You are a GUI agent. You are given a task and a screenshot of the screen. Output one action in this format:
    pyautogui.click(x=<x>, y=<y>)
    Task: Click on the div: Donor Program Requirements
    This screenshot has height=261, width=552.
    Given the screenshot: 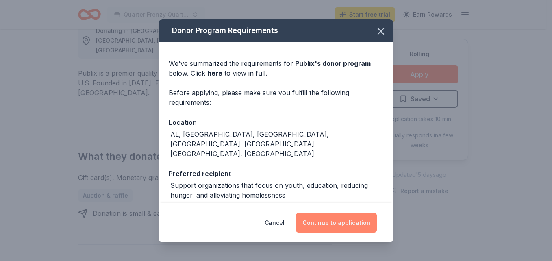 What is the action you would take?
    pyautogui.click(x=276, y=30)
    